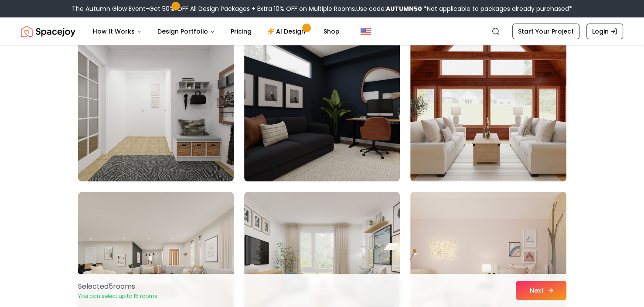  What do you see at coordinates (605, 31) in the screenshot?
I see `a: Login` at bounding box center [605, 31].